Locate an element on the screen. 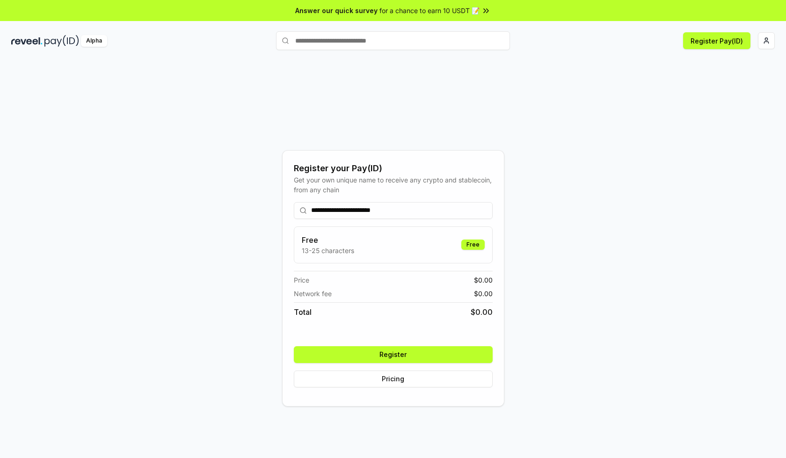  span: Network fee is located at coordinates (313, 293).